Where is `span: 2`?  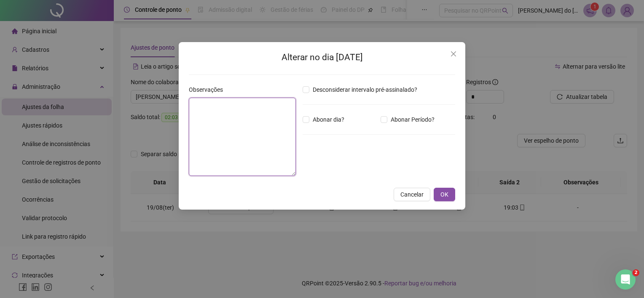
span: 2 is located at coordinates (636, 273).